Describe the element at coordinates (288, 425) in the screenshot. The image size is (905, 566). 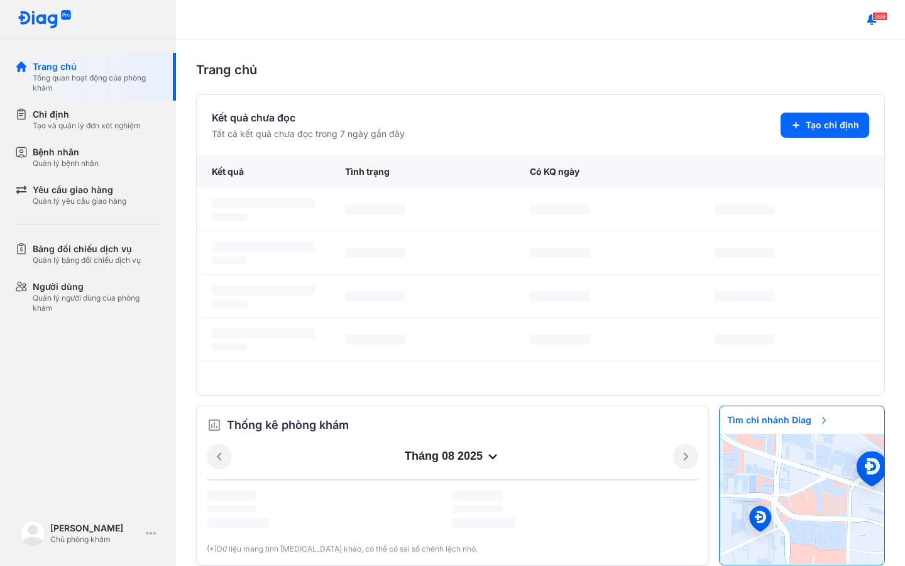
I see `span: Thống kê phòng khám` at that location.